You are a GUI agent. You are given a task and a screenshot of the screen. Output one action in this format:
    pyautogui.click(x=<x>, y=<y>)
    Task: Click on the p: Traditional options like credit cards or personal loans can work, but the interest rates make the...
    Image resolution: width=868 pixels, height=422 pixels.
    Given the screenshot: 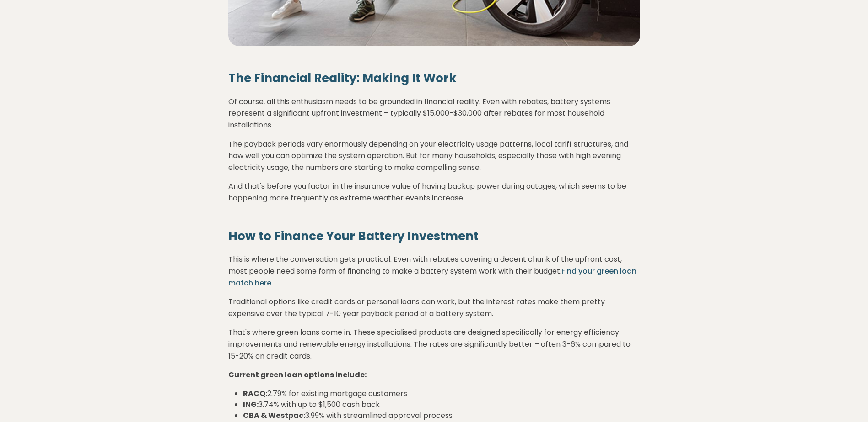 What is the action you would take?
    pyautogui.click(x=434, y=308)
    